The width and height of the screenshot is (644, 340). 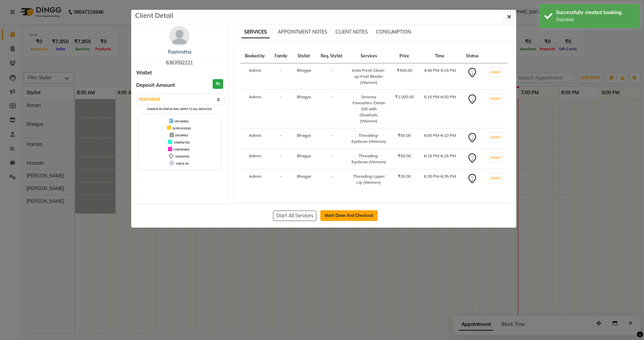 I want to click on th: Booked by, so click(x=255, y=56).